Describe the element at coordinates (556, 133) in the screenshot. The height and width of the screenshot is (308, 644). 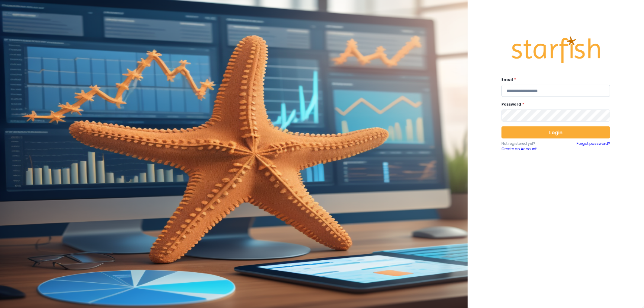
I see `button: Login` at that location.